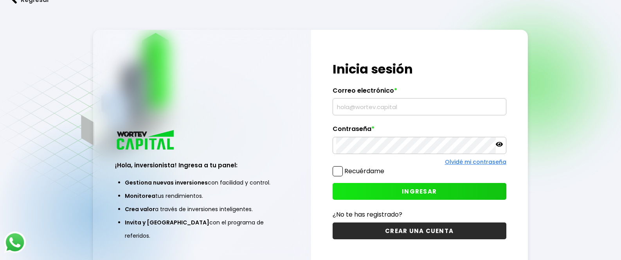  What do you see at coordinates (420, 191) in the screenshot?
I see `button: INGRESAR` at bounding box center [420, 191].